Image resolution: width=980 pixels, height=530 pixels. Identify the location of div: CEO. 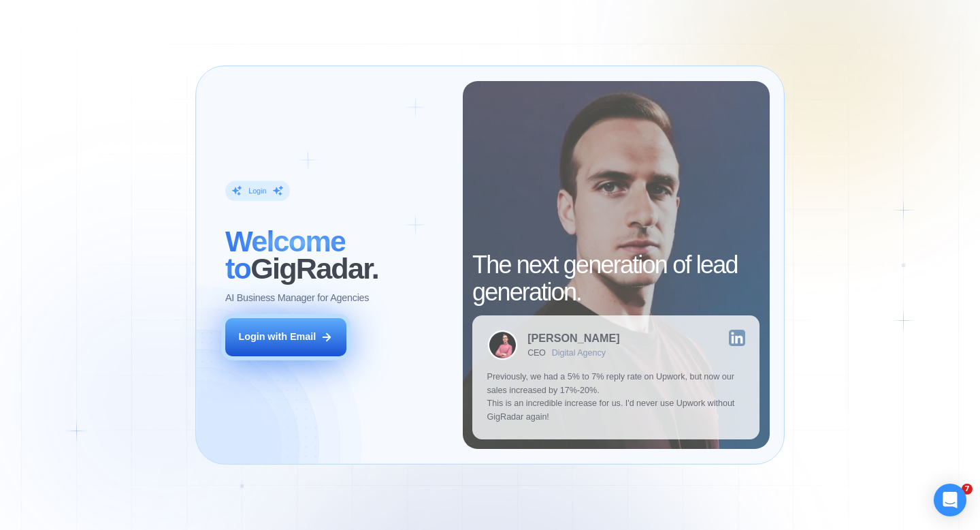
(536, 353).